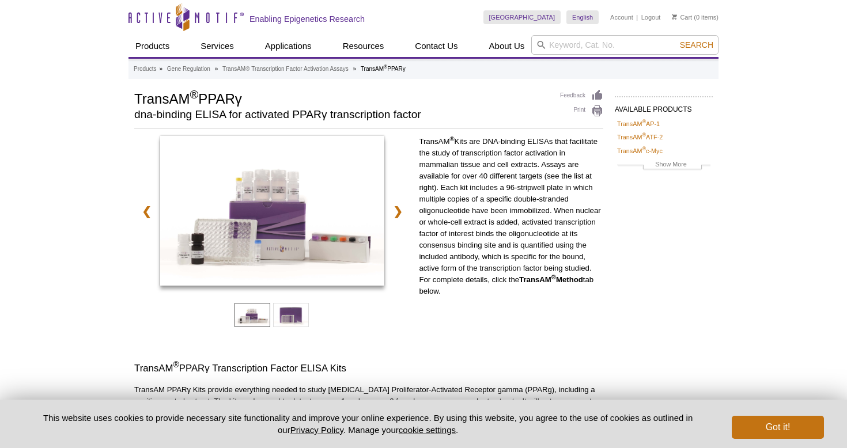 The height and width of the screenshot is (448, 847). What do you see at coordinates (307, 19) in the screenshot?
I see `h2: Enabling Epigenetics Research` at bounding box center [307, 19].